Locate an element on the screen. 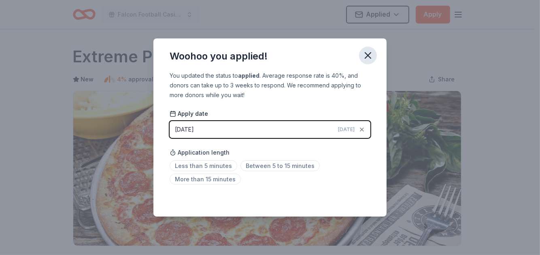 The width and height of the screenshot is (540, 255). span: Between 5 to 15 minutes is located at coordinates (280, 165).